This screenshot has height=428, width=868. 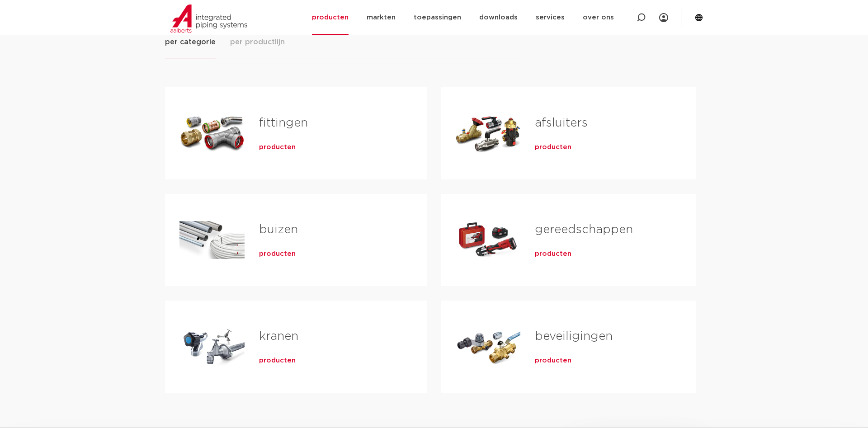 I want to click on div: Tabs. Open items met enter of spatie, sluit af met escape en navigeer met de pijltoetsen., so click(x=434, y=221).